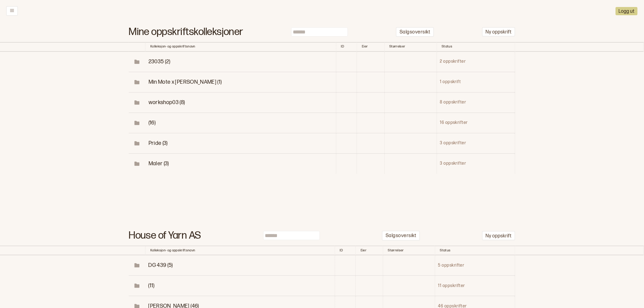  Describe the element at coordinates (476, 82) in the screenshot. I see `td: 1 oppskrift` at that location.